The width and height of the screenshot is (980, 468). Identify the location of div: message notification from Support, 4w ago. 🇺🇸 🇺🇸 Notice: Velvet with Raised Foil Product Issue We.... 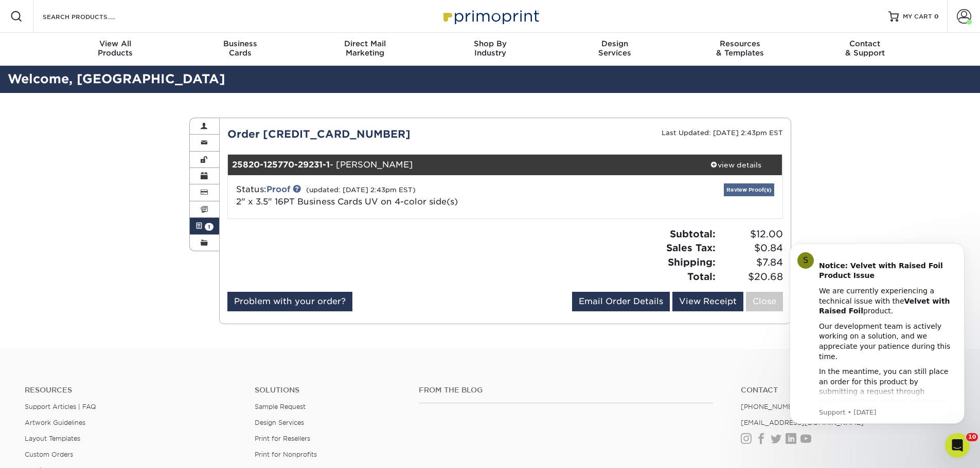
(103, 106).